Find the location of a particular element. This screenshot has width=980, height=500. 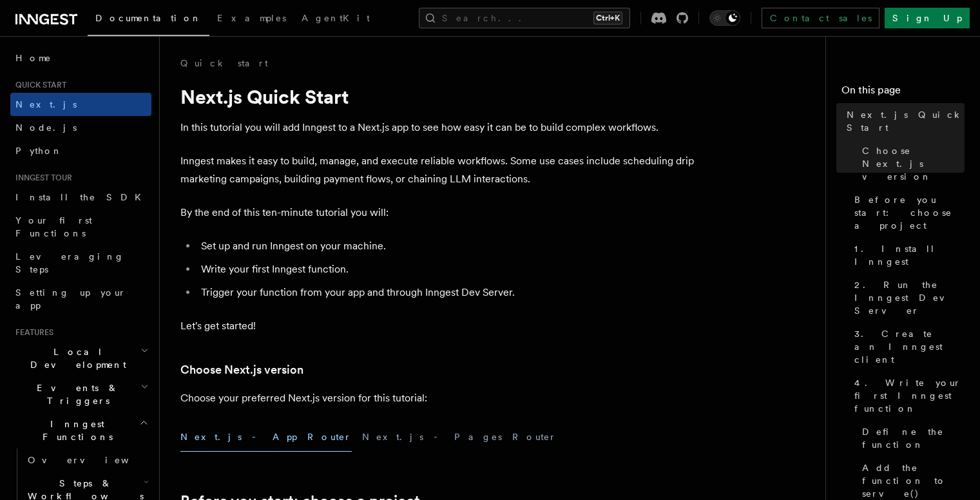

span: Documentation is located at coordinates (148, 18).